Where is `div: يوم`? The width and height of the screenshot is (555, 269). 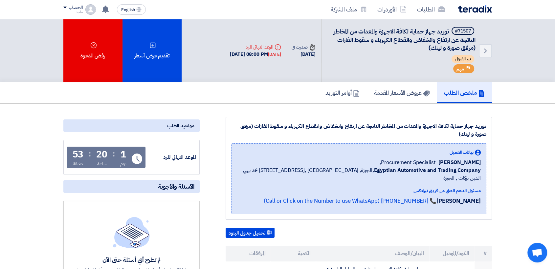 div: يوم is located at coordinates (123, 164).